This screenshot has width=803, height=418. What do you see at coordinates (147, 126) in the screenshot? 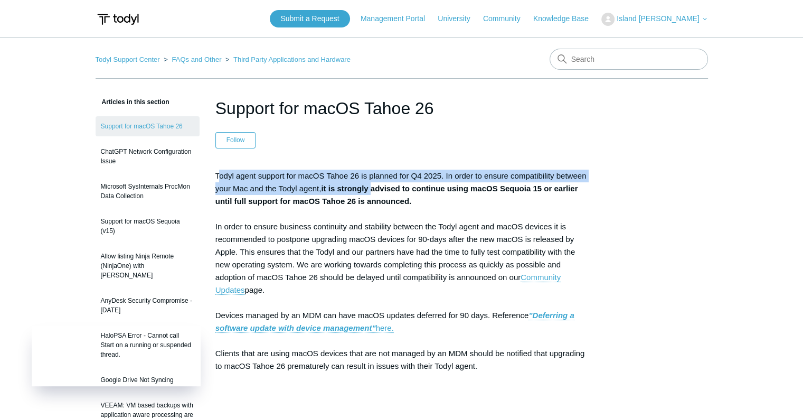
I see `a: Support for macOS Tahoe 26` at bounding box center [147, 126].